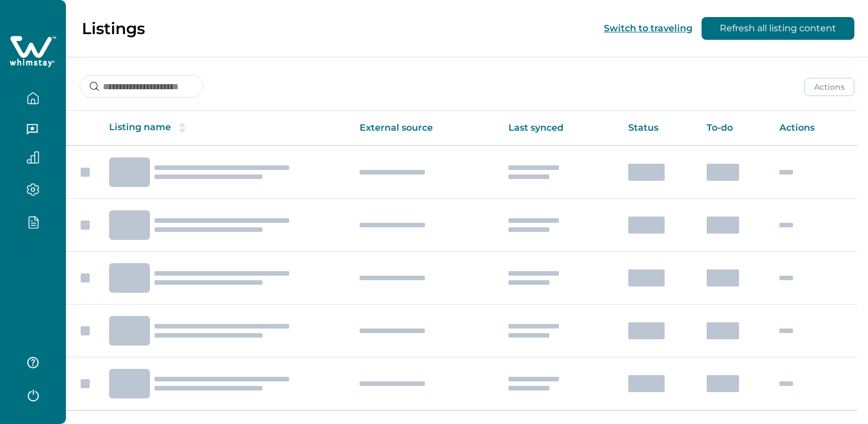 The image size is (868, 424). I want to click on th: To-do, so click(733, 128).